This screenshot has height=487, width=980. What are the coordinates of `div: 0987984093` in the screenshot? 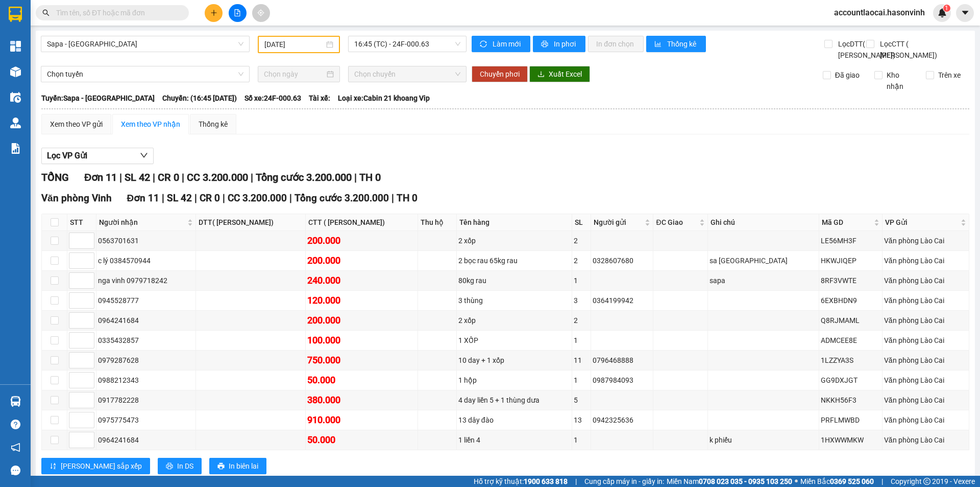 It's located at (622, 380).